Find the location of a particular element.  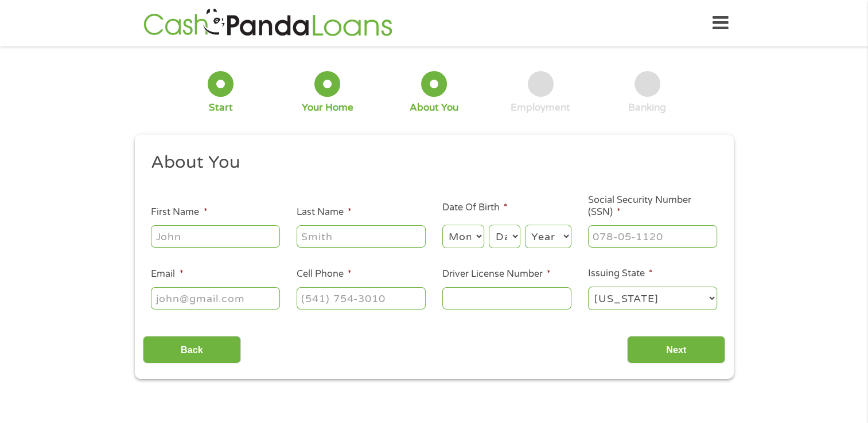

input: Back is located at coordinates (191, 350).